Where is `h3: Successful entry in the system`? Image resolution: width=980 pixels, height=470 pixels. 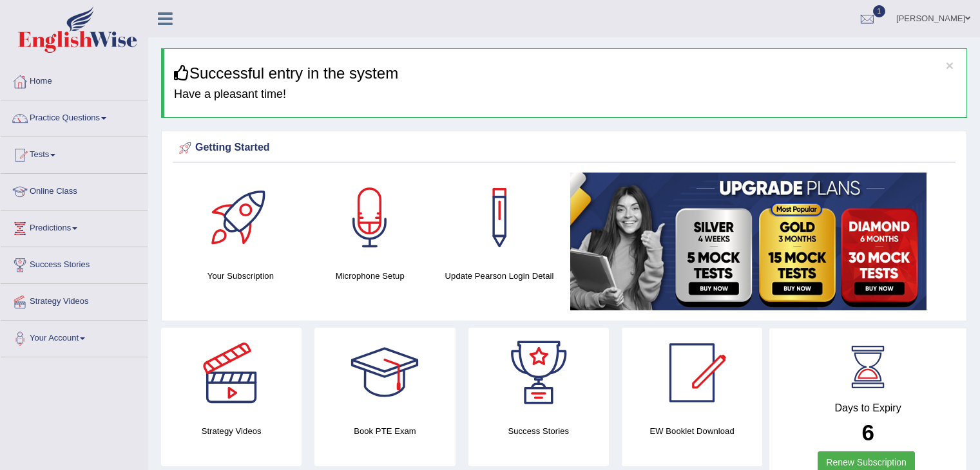 h3: Successful entry in the system is located at coordinates (565, 74).